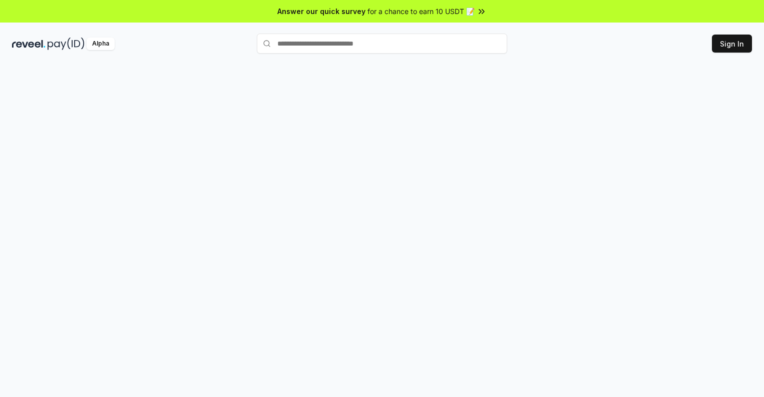  Describe the element at coordinates (29, 44) in the screenshot. I see `img: reveel_dark` at that location.